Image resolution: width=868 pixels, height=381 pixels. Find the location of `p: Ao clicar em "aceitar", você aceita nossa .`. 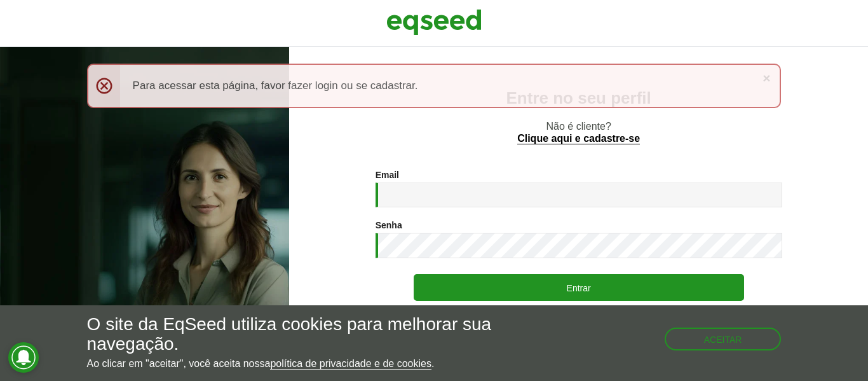

p: Ao clicar em "aceitar", você aceita nossa . is located at coordinates (295, 363).